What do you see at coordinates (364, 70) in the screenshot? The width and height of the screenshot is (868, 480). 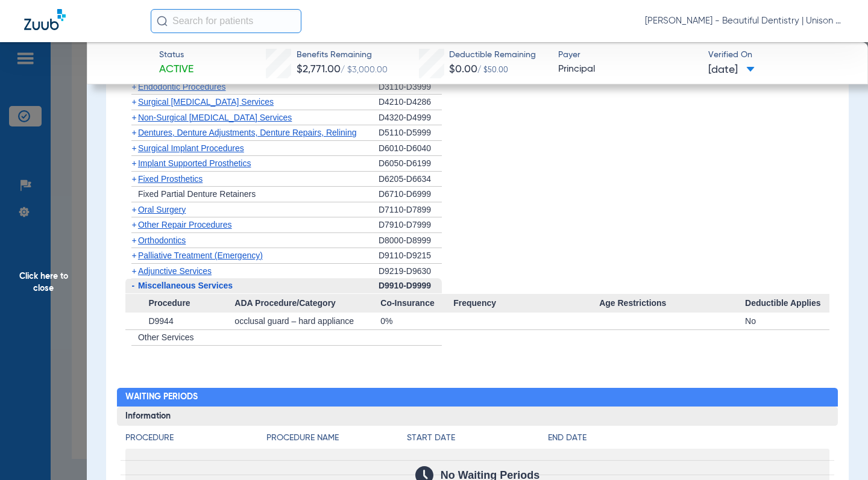 I see `span: / $3,000.00` at bounding box center [364, 70].